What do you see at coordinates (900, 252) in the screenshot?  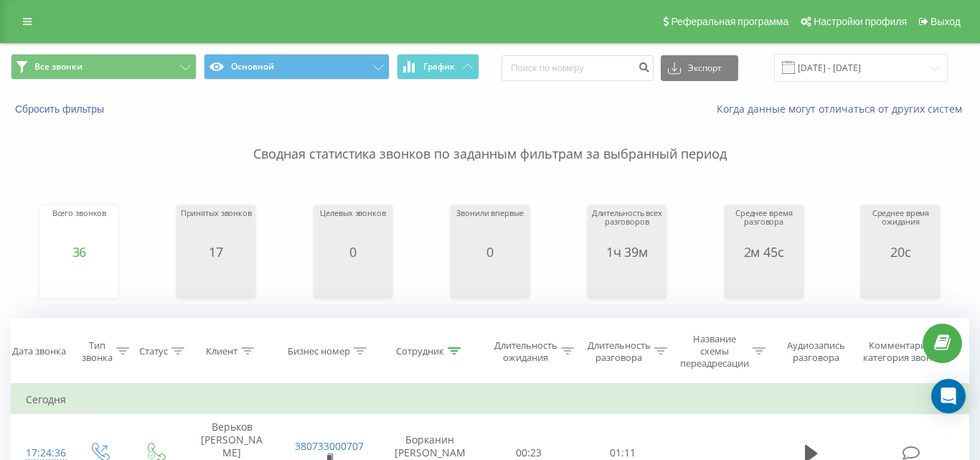 I see `div: 20с` at bounding box center [900, 252].